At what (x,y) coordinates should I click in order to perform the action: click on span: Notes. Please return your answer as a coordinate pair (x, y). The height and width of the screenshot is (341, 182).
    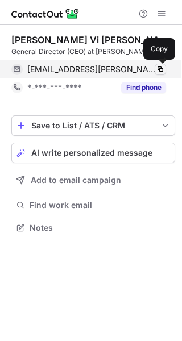
    Looking at the image, I should click on (100, 228).